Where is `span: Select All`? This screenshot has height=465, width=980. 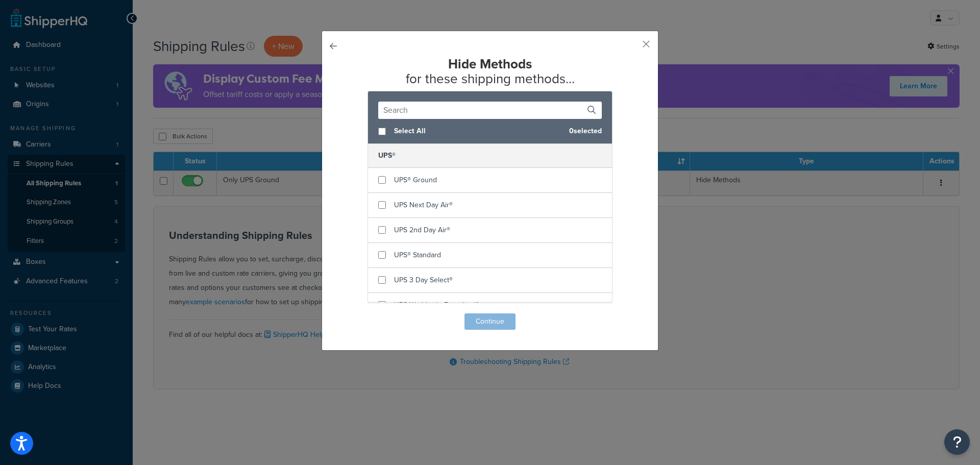 span: Select All is located at coordinates (477, 131).